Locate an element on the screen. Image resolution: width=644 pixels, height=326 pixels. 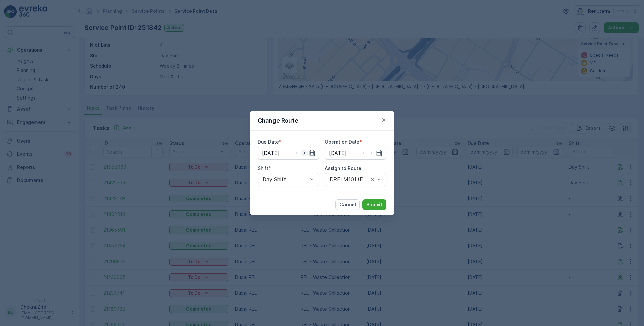
label: Assign to Route is located at coordinates (343, 168).